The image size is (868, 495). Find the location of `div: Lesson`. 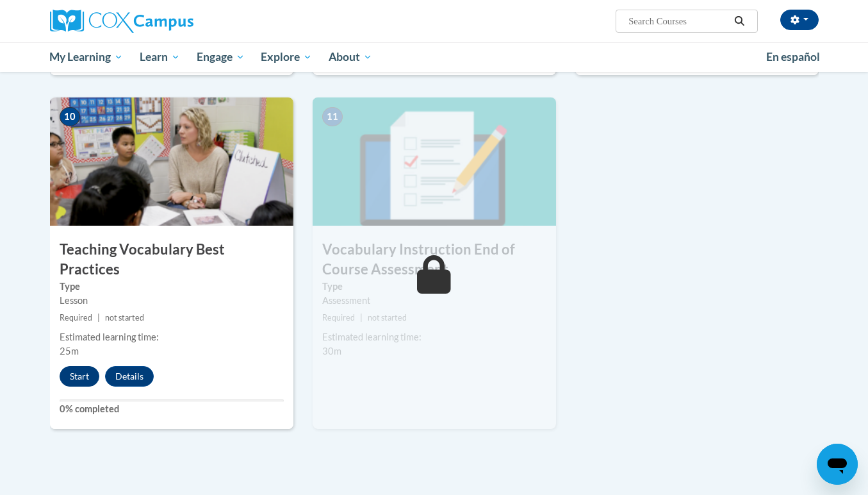

div: Lesson is located at coordinates (172, 301).